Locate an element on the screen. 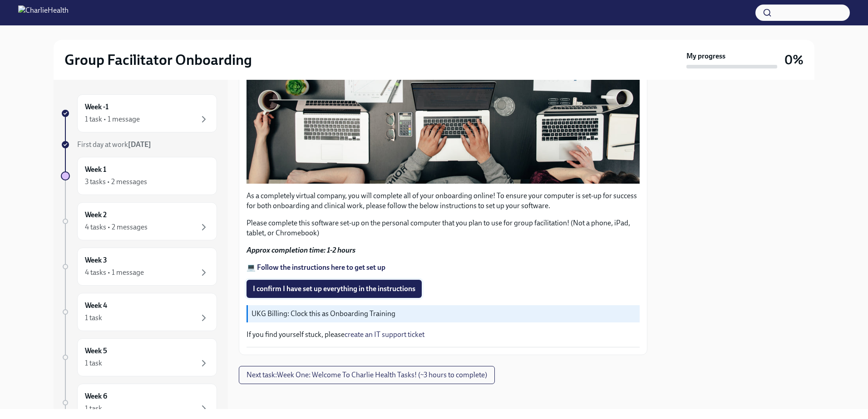 The width and height of the screenshot is (868, 419). h3: 0% is located at coordinates (794, 60).